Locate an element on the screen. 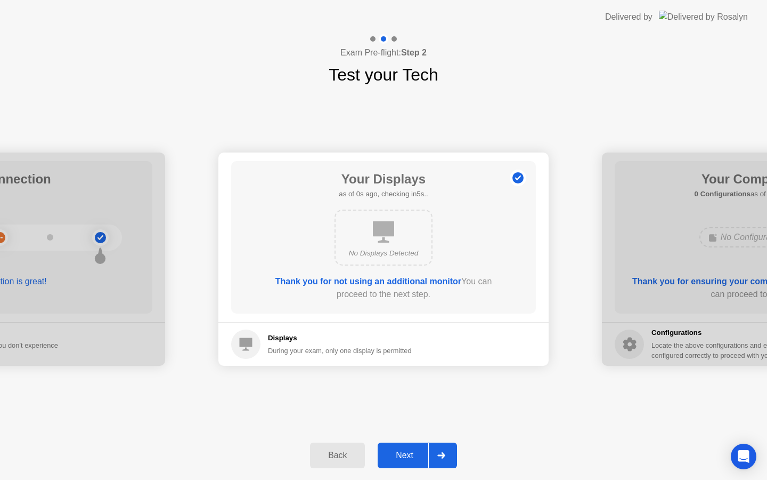  div: Open Intercom Messenger is located at coordinates (744, 456).